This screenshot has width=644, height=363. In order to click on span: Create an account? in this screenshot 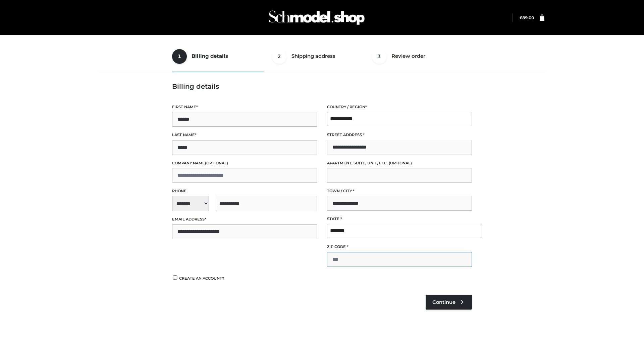, I will do `click(202, 278)`.